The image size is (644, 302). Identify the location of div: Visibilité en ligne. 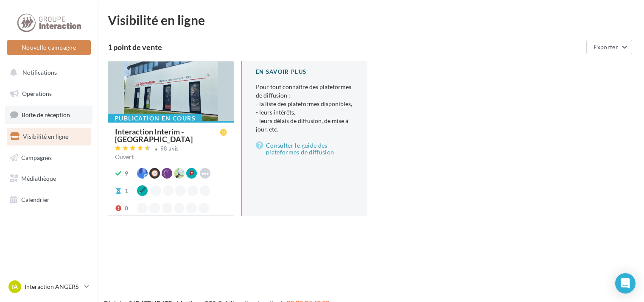
(371, 20).